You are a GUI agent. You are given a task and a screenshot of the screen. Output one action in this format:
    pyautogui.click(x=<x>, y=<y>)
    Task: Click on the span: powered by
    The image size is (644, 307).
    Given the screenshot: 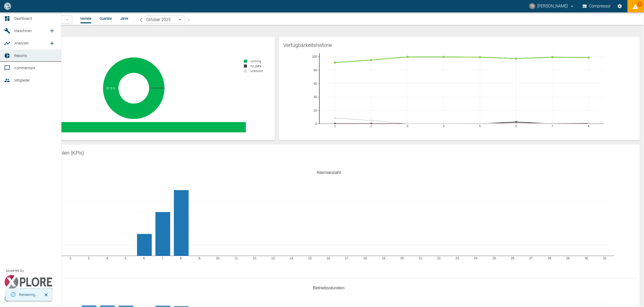 What is the action you would take?
    pyautogui.click(x=15, y=270)
    